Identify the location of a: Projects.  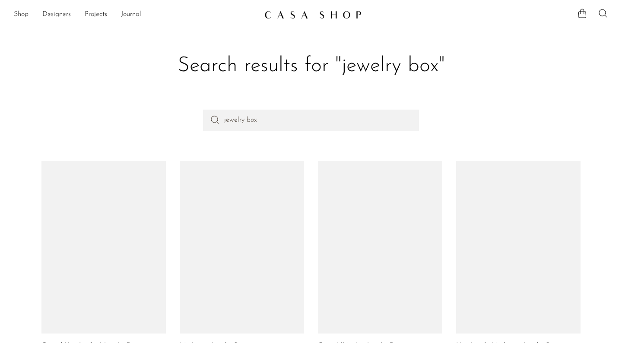
(96, 15).